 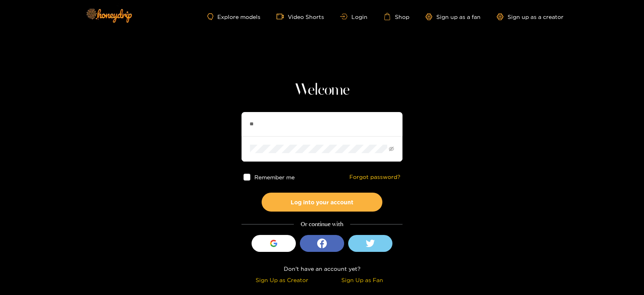 What do you see at coordinates (282, 17) in the screenshot?
I see `span: video-camera` at bounding box center [282, 17].